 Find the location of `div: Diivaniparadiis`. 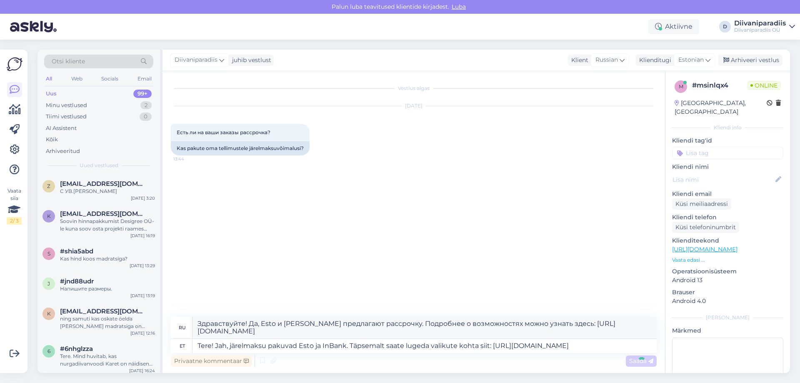

div: Diivaniparadiis is located at coordinates (760, 23).